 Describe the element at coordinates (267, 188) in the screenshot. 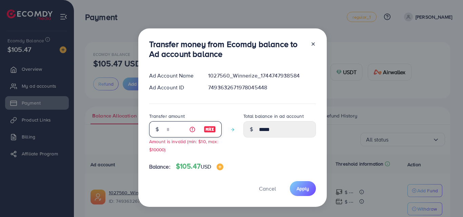

I see `button: Cancel` at that location.